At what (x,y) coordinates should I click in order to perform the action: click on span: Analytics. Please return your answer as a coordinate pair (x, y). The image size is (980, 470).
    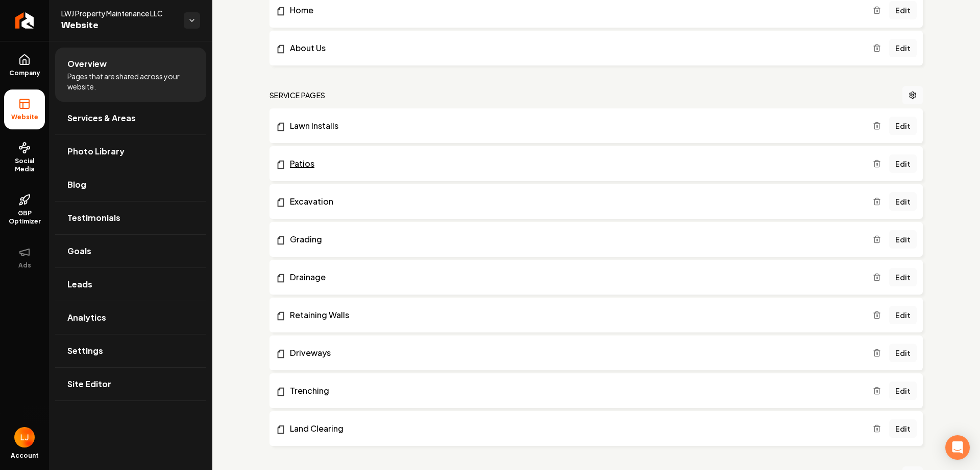
    Looking at the image, I should click on (86, 317).